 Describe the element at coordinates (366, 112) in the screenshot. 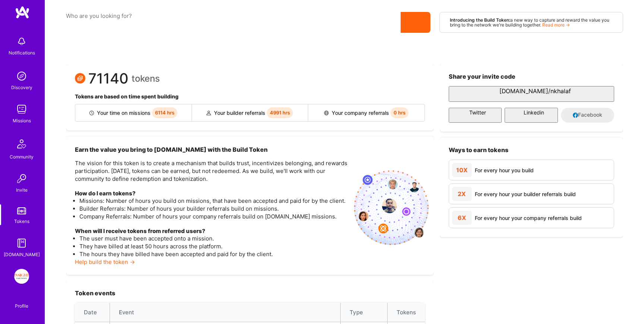

I see `div: Your company referrals` at that location.